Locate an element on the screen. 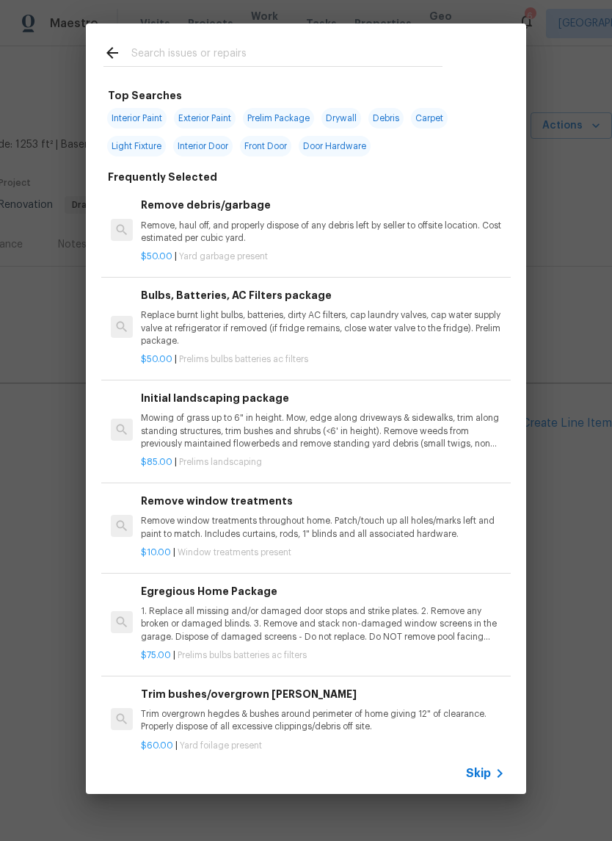  span: $10.00 is located at coordinates (156, 552).